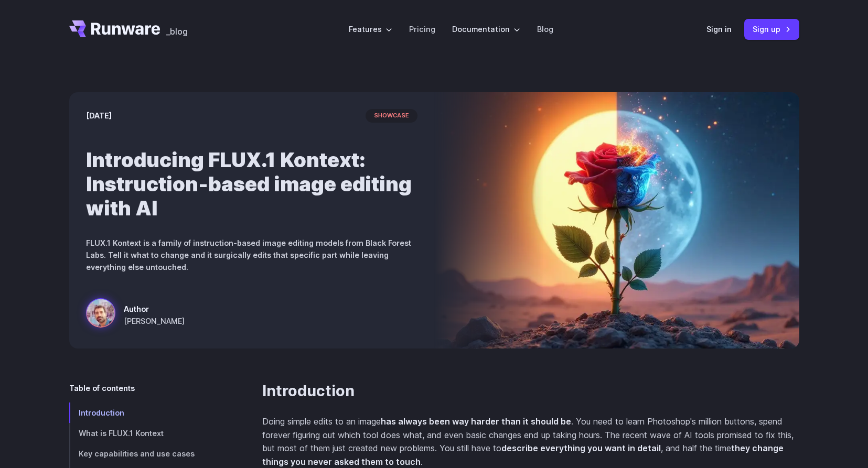 The height and width of the screenshot is (468, 868). I want to click on span: Table of contents, so click(102, 388).